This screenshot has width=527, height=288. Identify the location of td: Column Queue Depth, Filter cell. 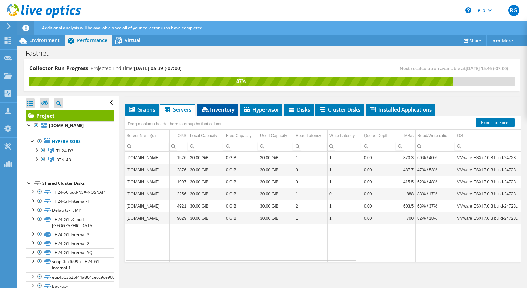
(379, 146).